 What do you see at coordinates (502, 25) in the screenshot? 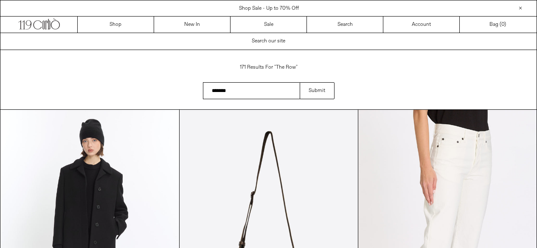
I see `span: 0` at bounding box center [502, 25].